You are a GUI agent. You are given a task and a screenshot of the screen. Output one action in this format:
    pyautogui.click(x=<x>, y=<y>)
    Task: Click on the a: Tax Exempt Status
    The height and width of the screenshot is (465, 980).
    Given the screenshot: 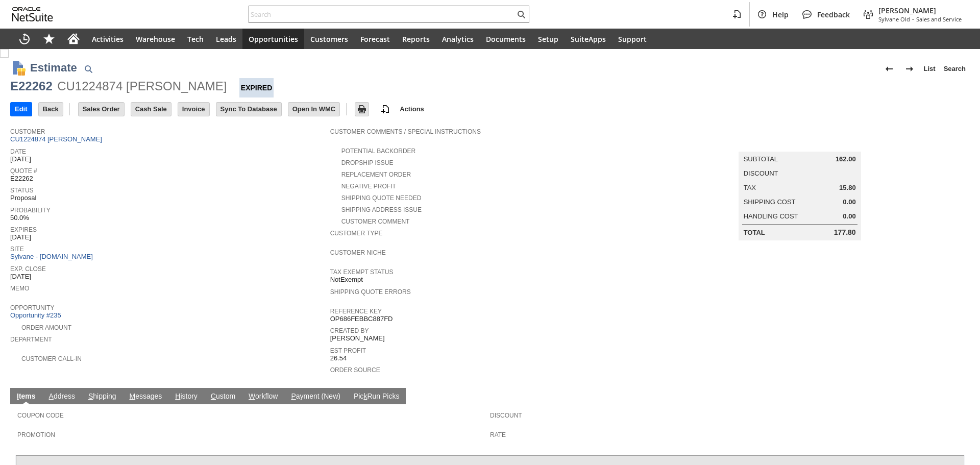 What is the action you would take?
    pyautogui.click(x=362, y=272)
    